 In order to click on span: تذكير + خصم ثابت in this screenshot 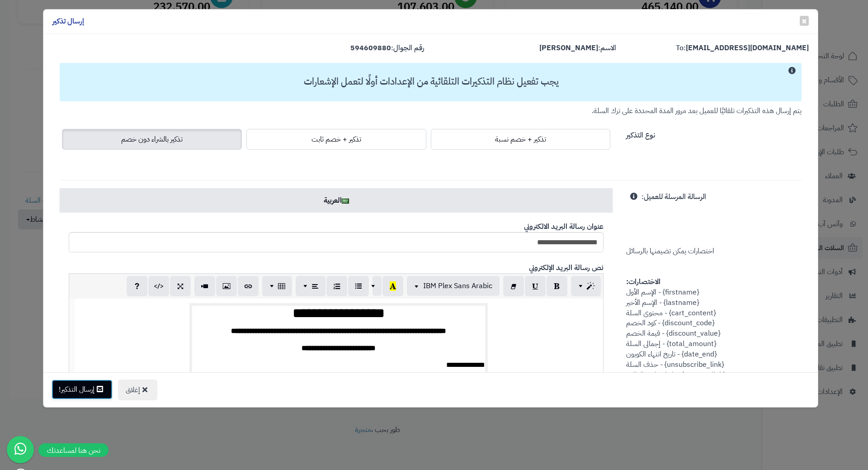, I will do `click(336, 139)`.